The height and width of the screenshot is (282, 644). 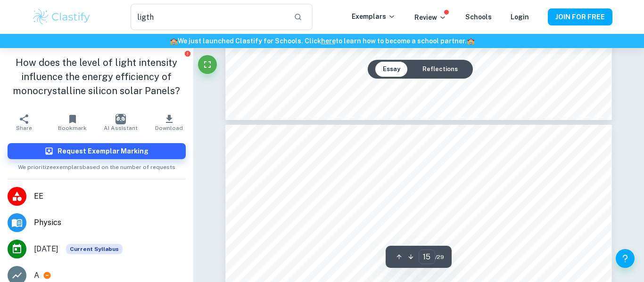 What do you see at coordinates (61, 17) in the screenshot?
I see `a: Clastify logo` at bounding box center [61, 17].